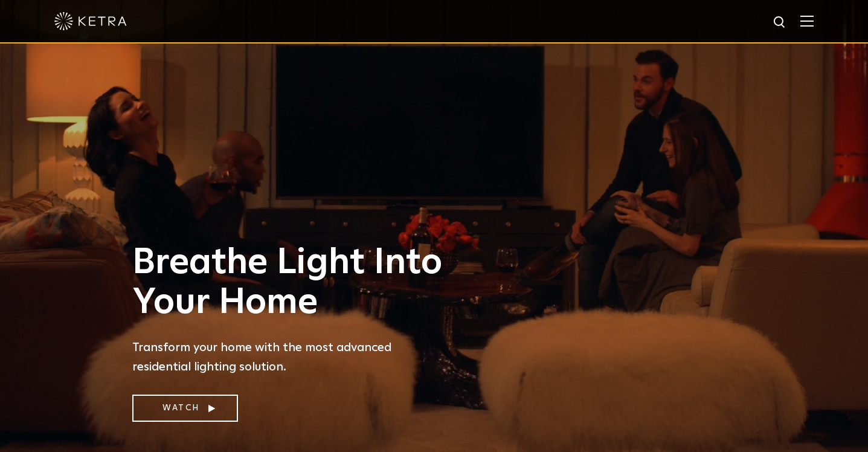 The image size is (868, 452). Describe the element at coordinates (292, 357) in the screenshot. I see `p: Transform your home with the most advanced residential lighting solution.` at that location.